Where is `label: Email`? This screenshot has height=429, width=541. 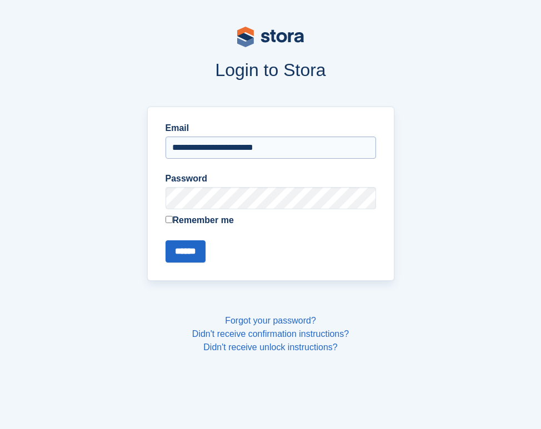
label: Email is located at coordinates (270, 128).